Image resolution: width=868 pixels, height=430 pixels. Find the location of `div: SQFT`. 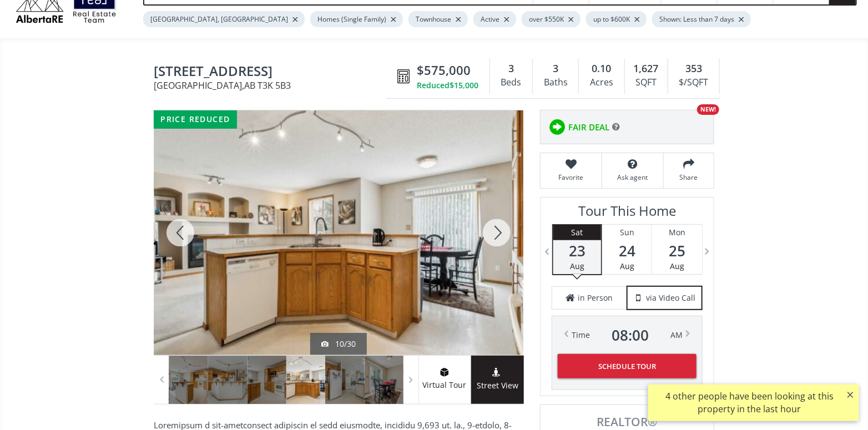

div: SQFT is located at coordinates (646, 83).